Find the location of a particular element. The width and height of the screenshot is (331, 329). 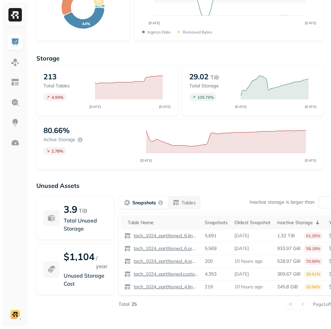

p: 369.67 GiB is located at coordinates (289, 274).